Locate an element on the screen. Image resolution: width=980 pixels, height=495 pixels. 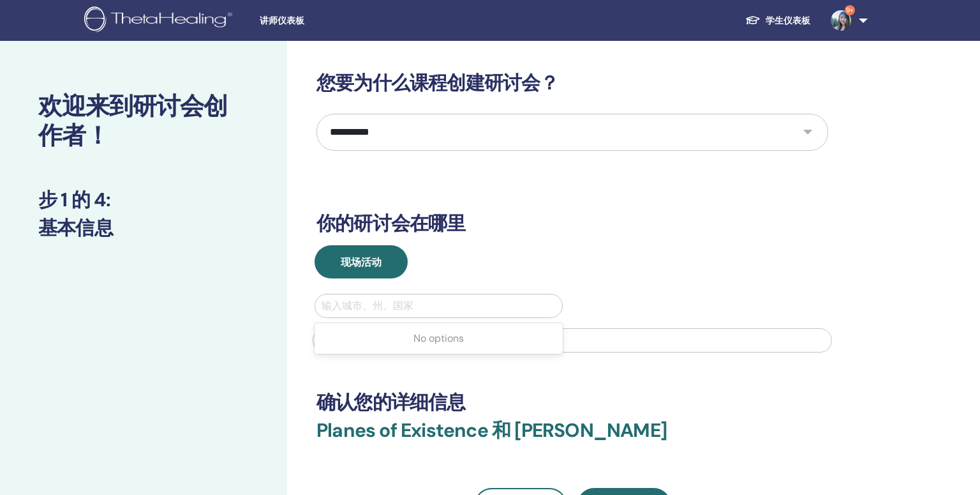
span: 讲师仪表板 is located at coordinates (355, 21).